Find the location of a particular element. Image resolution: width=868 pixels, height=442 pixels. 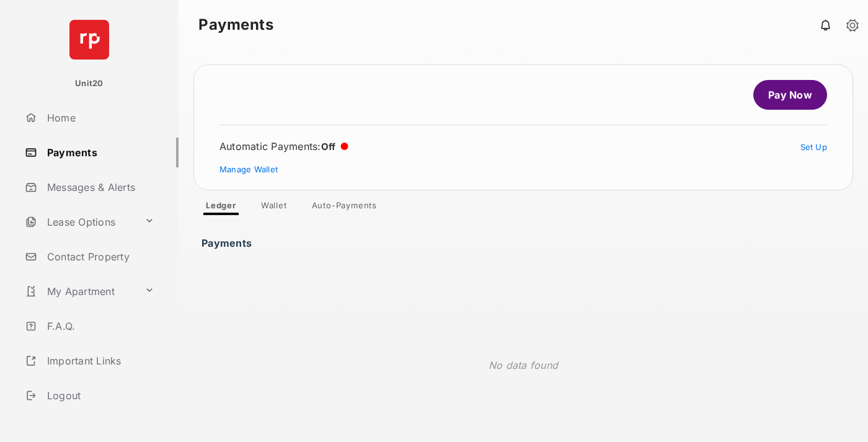

a: F.A.Q. is located at coordinates (99, 326).